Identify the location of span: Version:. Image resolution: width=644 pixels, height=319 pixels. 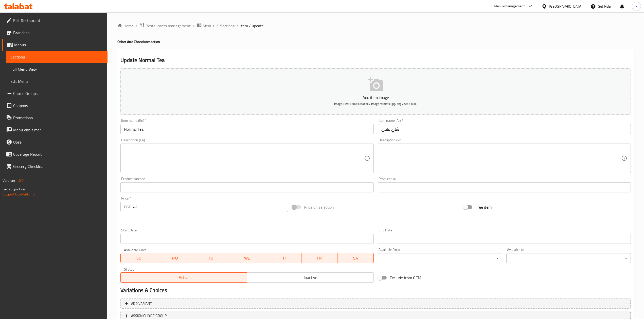
(9, 181).